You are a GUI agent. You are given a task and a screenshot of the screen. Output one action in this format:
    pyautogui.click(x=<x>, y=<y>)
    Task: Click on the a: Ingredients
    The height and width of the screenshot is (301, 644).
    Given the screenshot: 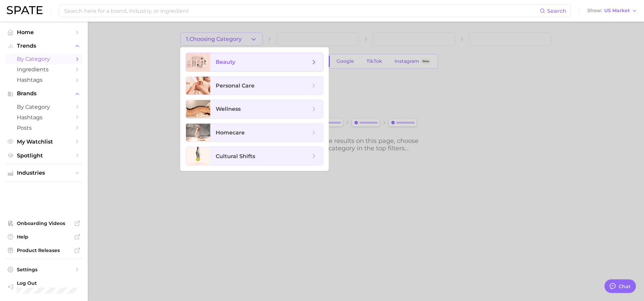 What is the action you would take?
    pyautogui.click(x=44, y=69)
    